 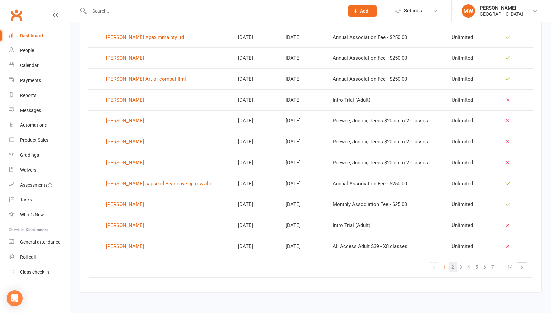 What do you see at coordinates (510, 267) in the screenshot?
I see `span: 14` at bounding box center [510, 267].